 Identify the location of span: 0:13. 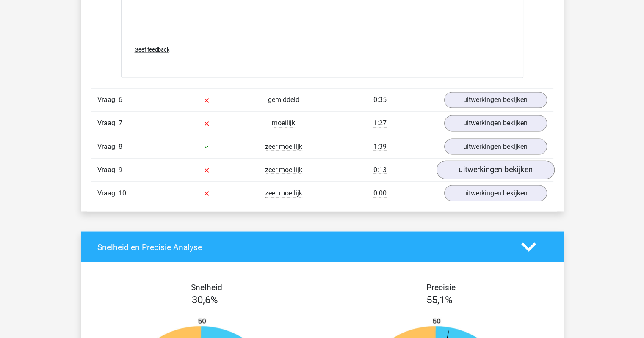
(380, 170).